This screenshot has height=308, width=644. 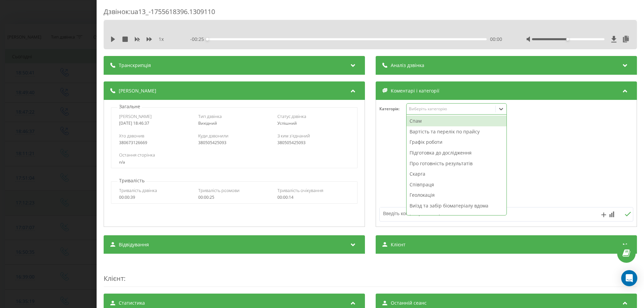 What do you see at coordinates (451, 109) in the screenshot?
I see `div: Виберіть категорію` at bounding box center [451, 109].